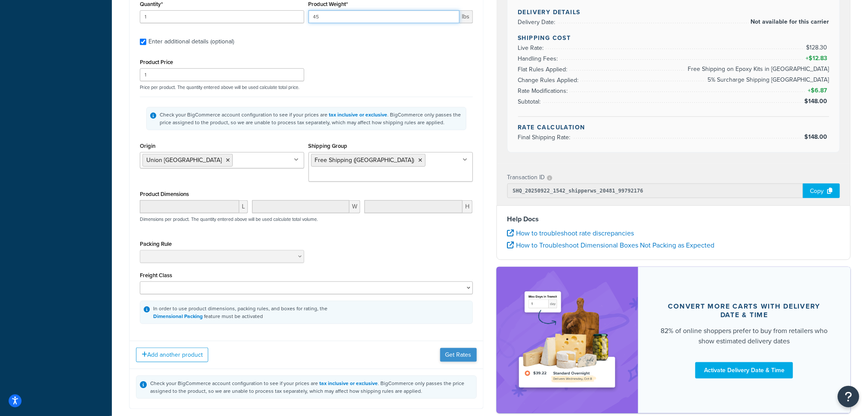 This screenshot has height=416, width=868. What do you see at coordinates (526, 178) in the screenshot?
I see `p: Transaction ID` at bounding box center [526, 178].